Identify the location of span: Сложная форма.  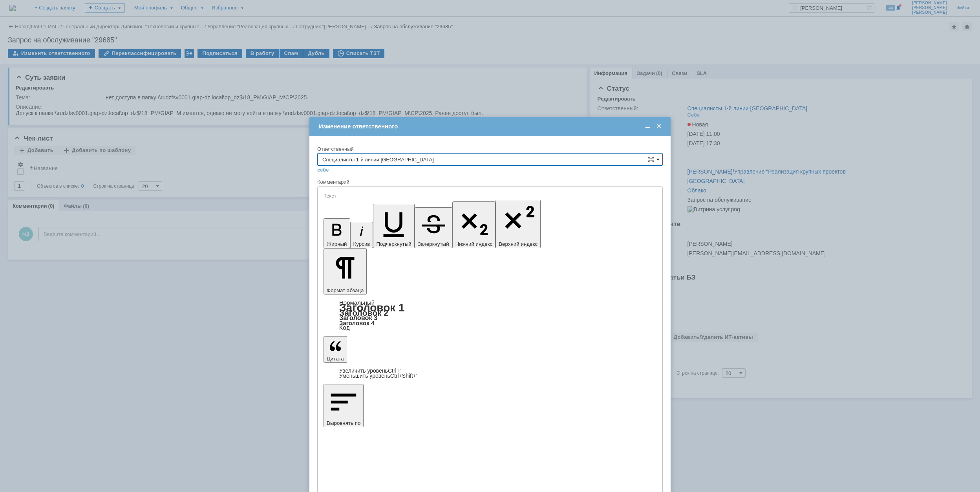
(651, 159).